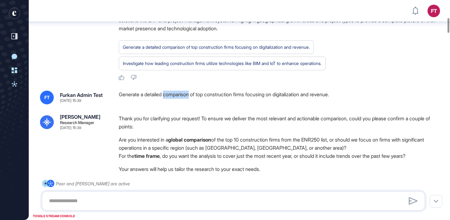 This screenshot has height=220, width=450. I want to click on li: Are you interested in a of the top 10 construction firms from the ENR250 list, or should we focus..., so click(281, 144).